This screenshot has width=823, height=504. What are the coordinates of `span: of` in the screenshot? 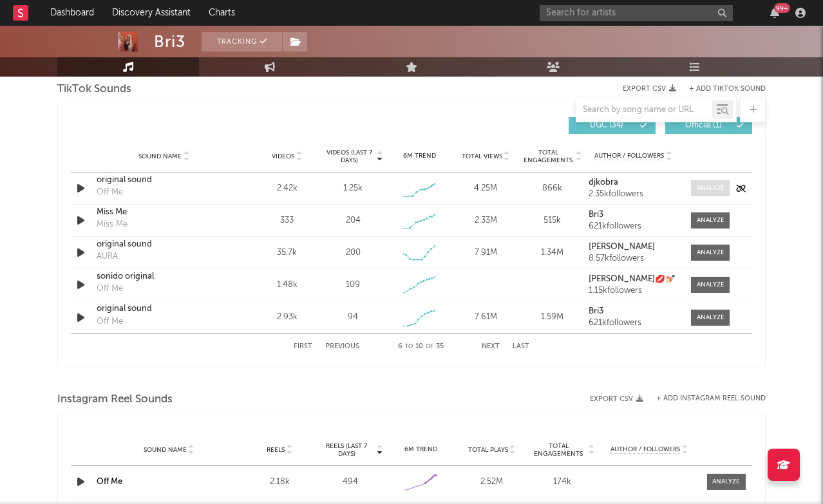 It's located at (430, 346).